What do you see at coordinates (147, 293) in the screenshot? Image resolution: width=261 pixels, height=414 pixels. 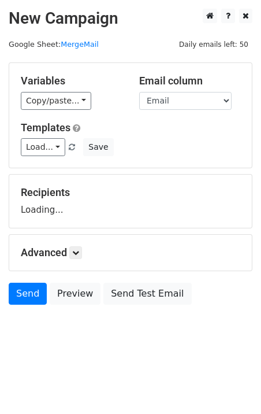 I see `a: Send Test Email` at bounding box center [147, 293].